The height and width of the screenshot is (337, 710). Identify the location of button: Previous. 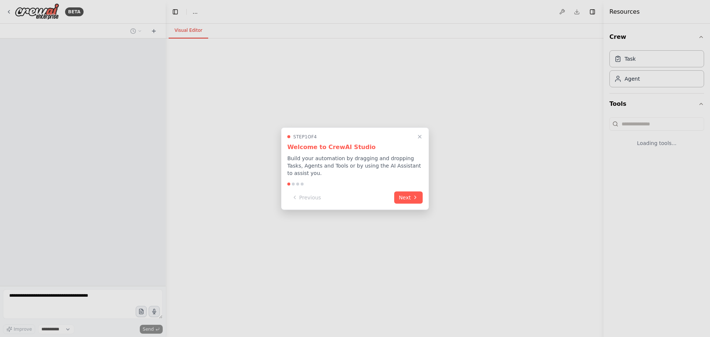
(306, 197).